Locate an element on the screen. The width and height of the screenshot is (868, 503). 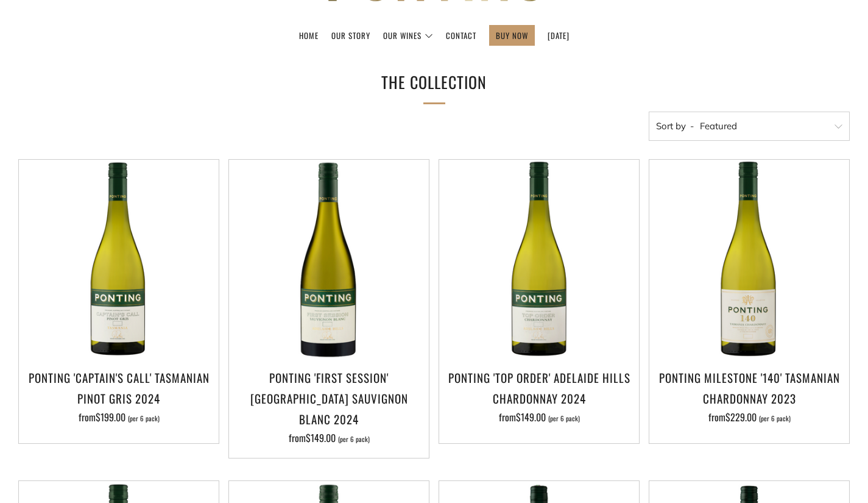
a: Home is located at coordinates (309, 36).